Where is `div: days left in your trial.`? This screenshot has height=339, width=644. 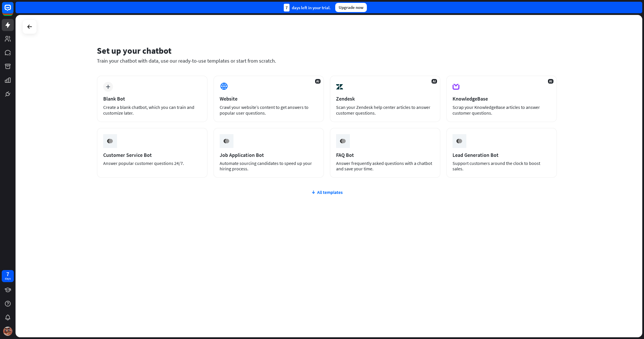 div: days left in your trial. is located at coordinates (307, 8).